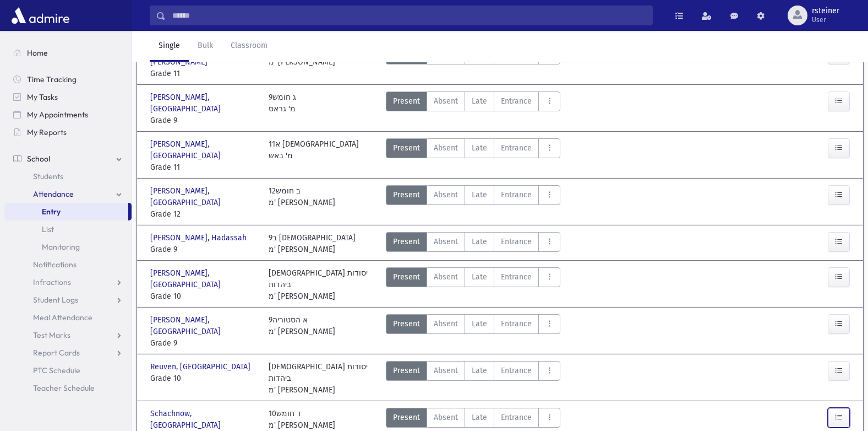  What do you see at coordinates (826, 20) in the screenshot?
I see `span: User` at bounding box center [826, 20].